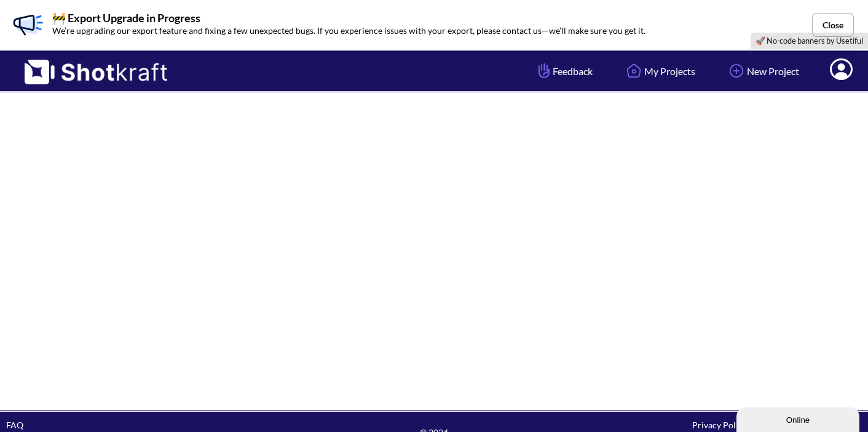  What do you see at coordinates (15, 424) in the screenshot?
I see `a: FAQ` at bounding box center [15, 424].